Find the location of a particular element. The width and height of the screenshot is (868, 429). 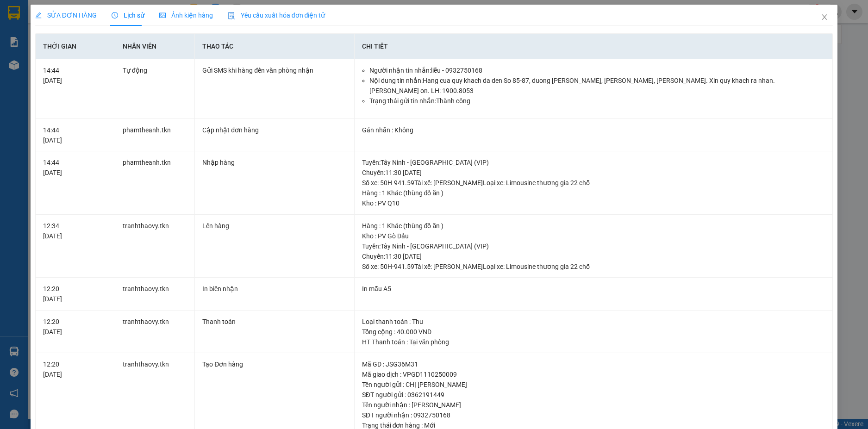

div: Tổng cộng : 40.000 VND is located at coordinates (594, 332).